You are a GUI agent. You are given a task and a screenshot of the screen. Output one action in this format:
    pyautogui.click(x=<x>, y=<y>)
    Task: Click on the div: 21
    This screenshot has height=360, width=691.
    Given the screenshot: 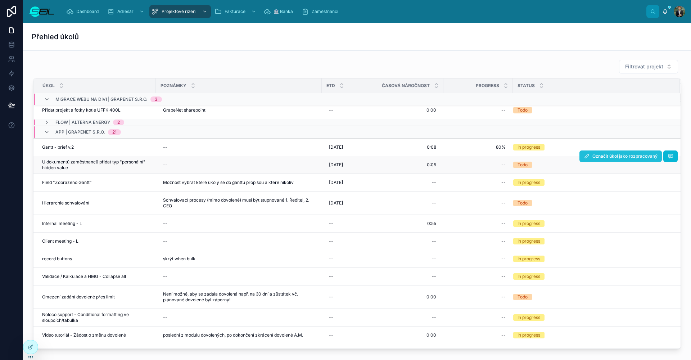 What is the action you would take?
    pyautogui.click(x=115, y=132)
    